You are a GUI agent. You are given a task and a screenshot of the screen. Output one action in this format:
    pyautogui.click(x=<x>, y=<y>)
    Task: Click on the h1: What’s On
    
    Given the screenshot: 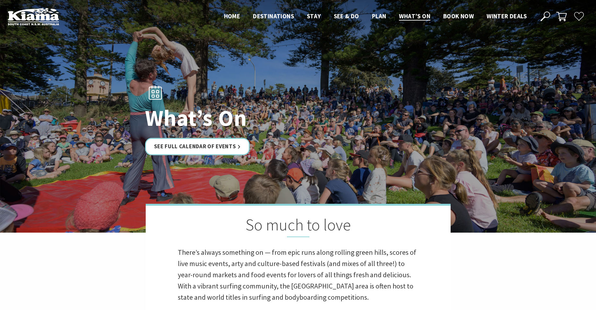 What is the action you would take?
    pyautogui.click(x=236, y=118)
    